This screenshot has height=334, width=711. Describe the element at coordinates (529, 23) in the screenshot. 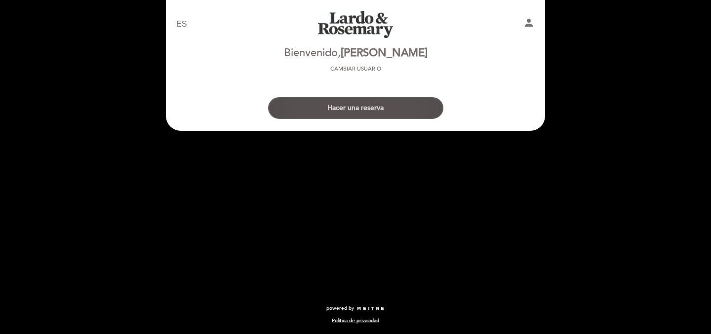

I see `i: person` at that location.